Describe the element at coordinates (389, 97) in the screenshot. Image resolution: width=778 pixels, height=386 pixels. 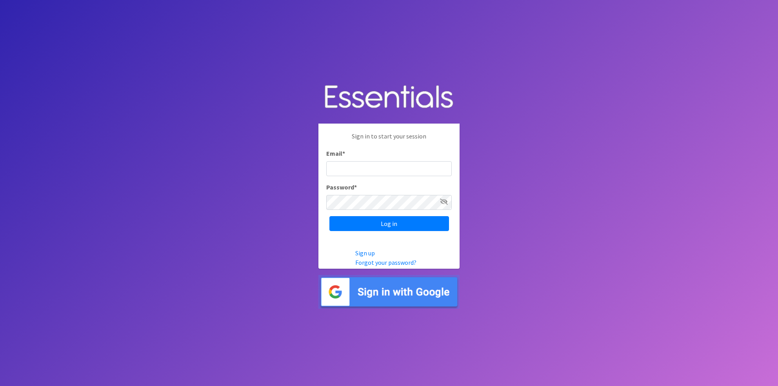
I see `img: Human Essentials` at that location.